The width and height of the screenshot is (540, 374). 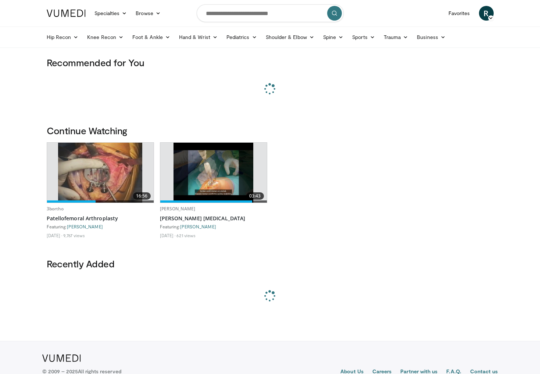 I want to click on a: Knee Recon, so click(x=105, y=37).